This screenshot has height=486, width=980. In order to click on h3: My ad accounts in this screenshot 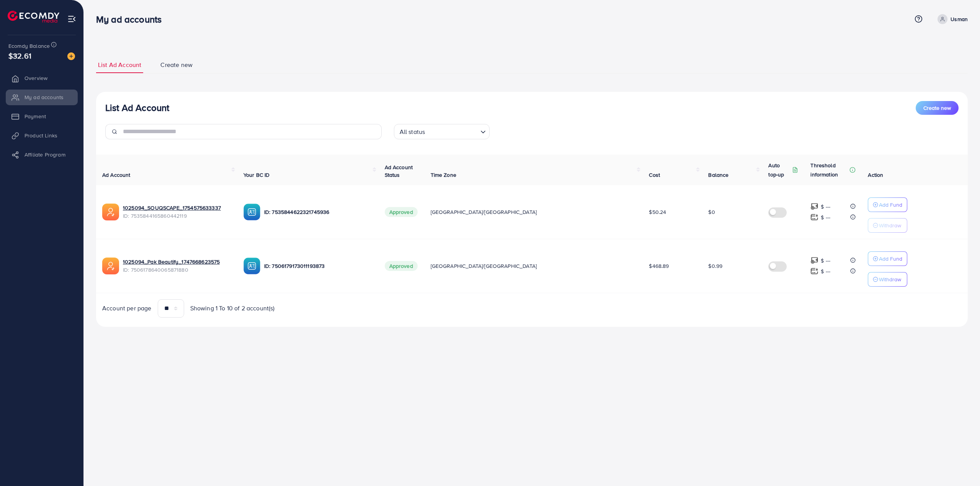, I will do `click(132, 19)`.